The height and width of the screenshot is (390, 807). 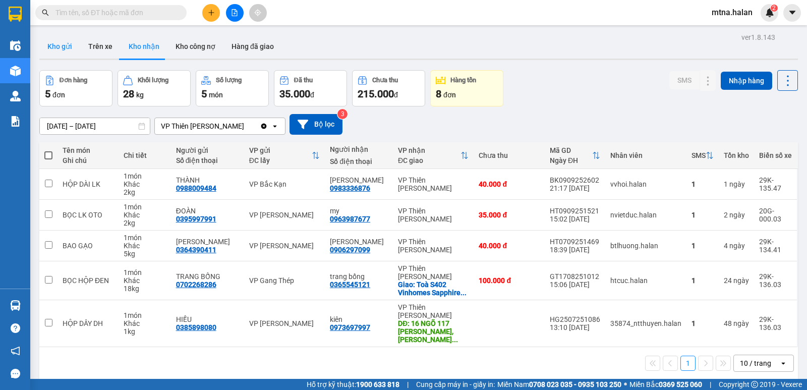 What do you see at coordinates (359, 276) in the screenshot?
I see `div: trang bống` at bounding box center [359, 276].